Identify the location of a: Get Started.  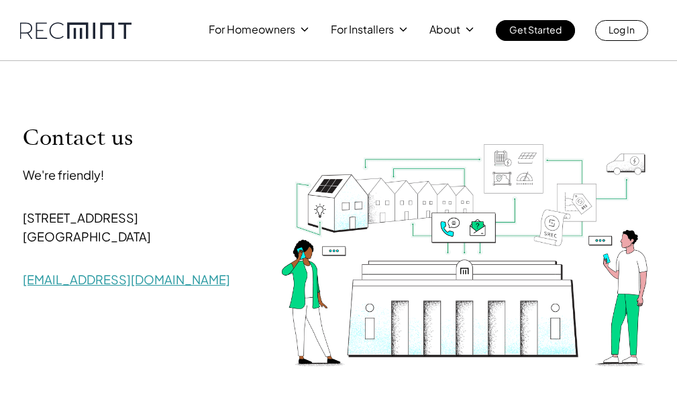
(535, 30).